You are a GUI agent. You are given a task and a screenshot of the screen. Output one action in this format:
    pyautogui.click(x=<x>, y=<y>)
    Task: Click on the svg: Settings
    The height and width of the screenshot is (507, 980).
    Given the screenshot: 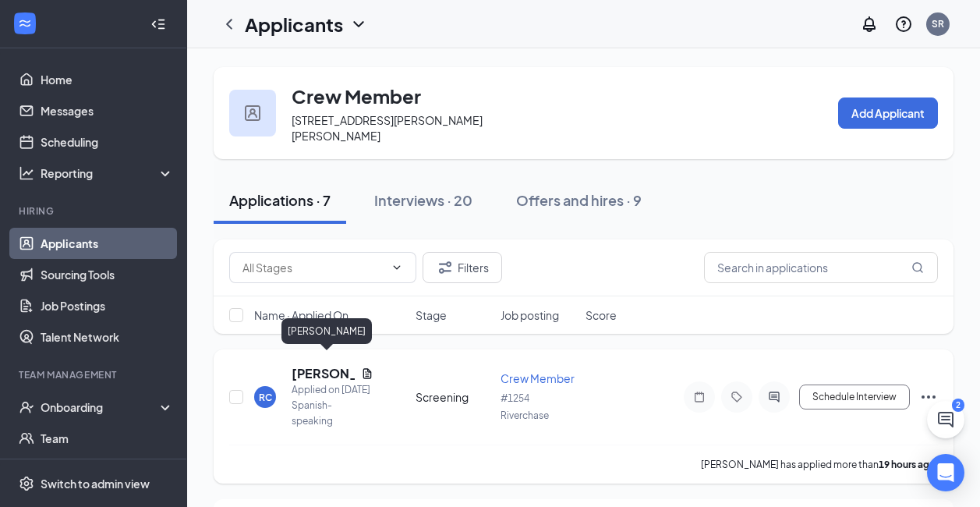 What is the action you would take?
    pyautogui.click(x=26, y=484)
    